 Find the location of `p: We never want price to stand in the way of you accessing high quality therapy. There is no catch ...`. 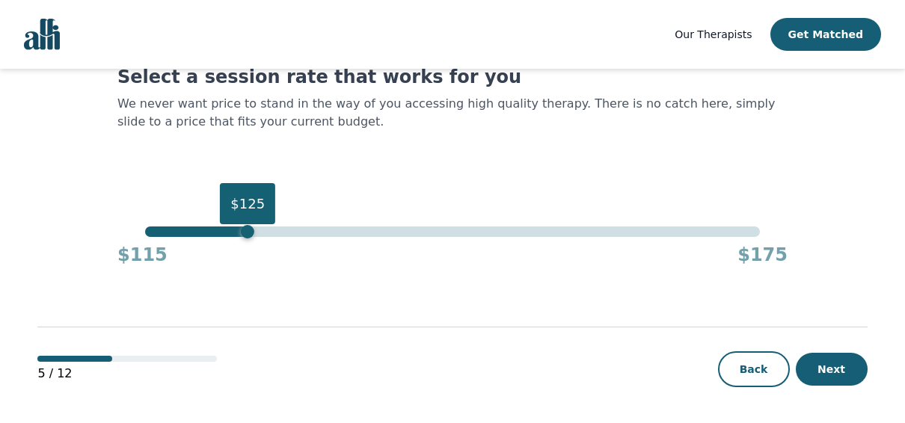

p: We never want price to stand in the way of you accessing high quality therapy. There is no catch ... is located at coordinates (452, 113).